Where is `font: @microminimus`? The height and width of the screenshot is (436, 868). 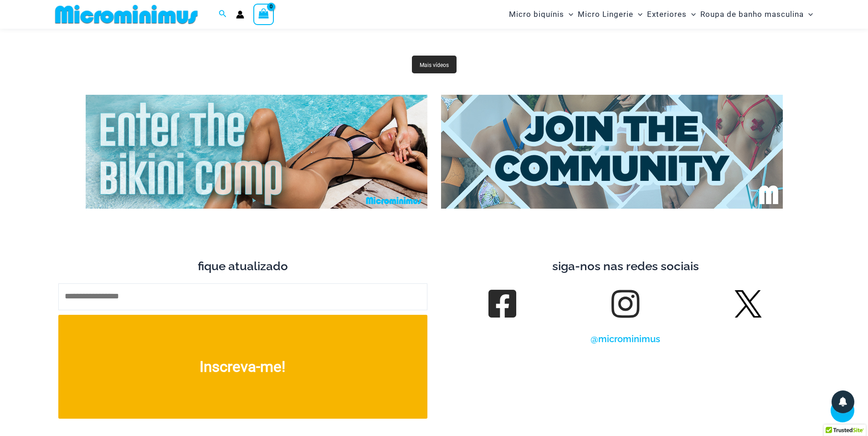
font: @microminimus is located at coordinates (625, 339).